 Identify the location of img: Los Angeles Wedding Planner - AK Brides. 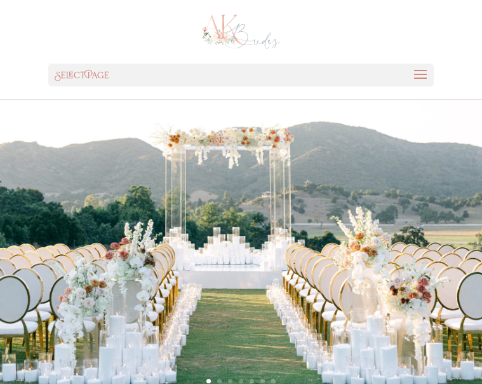
(241, 32).